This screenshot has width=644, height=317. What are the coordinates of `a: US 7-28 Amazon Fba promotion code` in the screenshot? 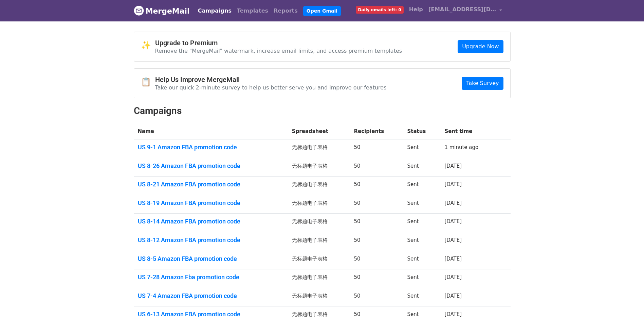 It's located at (211, 277).